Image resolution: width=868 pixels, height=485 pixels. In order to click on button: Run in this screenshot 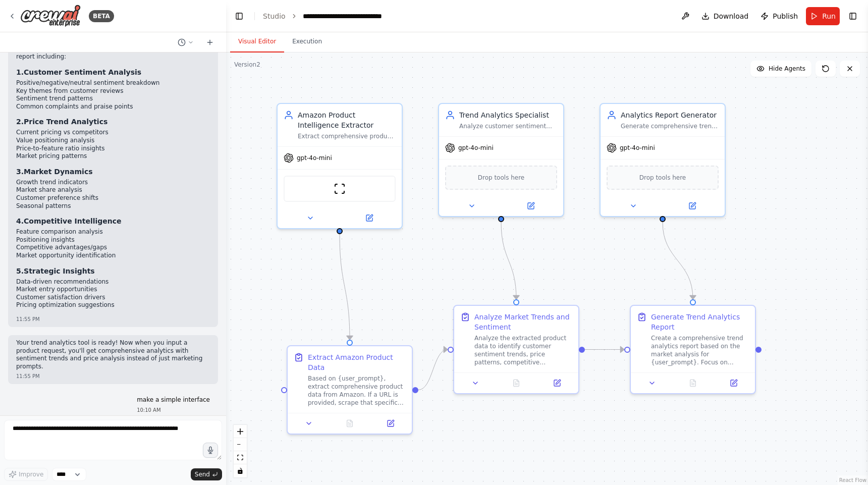, I will do `click(823, 16)`.